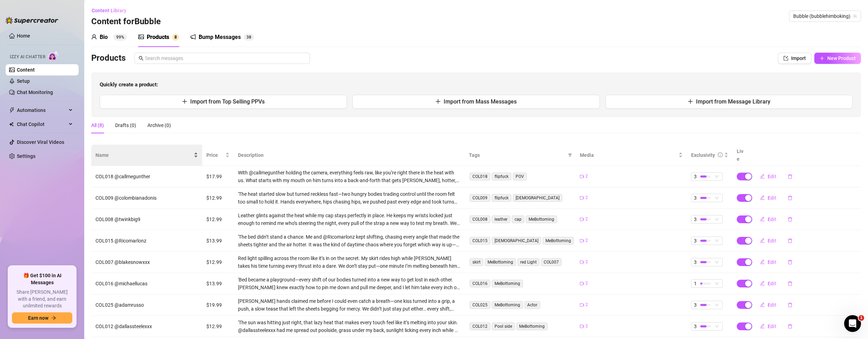  I want to click on a: Settings, so click(26, 156).